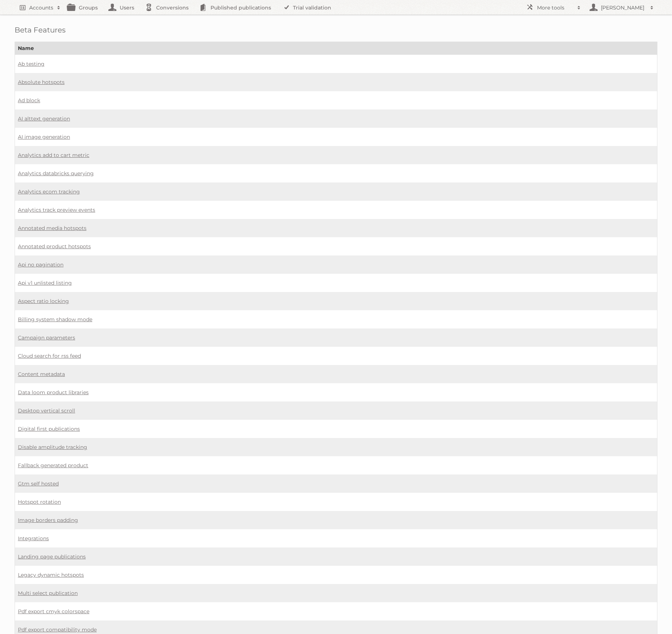 This screenshot has width=672, height=634. What do you see at coordinates (52, 557) in the screenshot?
I see `a: Landing page publications` at bounding box center [52, 557].